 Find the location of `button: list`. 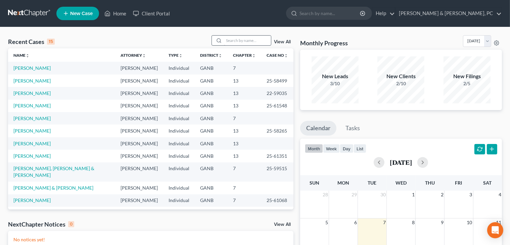

button: list is located at coordinates (360, 148).